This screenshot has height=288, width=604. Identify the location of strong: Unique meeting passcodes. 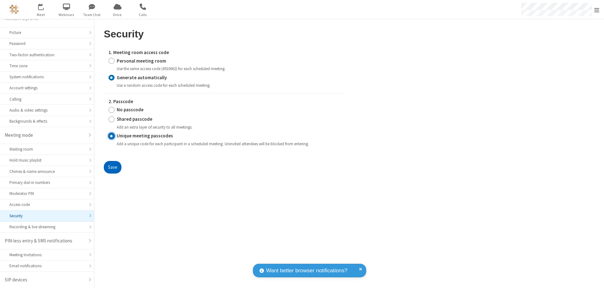
(145, 136).